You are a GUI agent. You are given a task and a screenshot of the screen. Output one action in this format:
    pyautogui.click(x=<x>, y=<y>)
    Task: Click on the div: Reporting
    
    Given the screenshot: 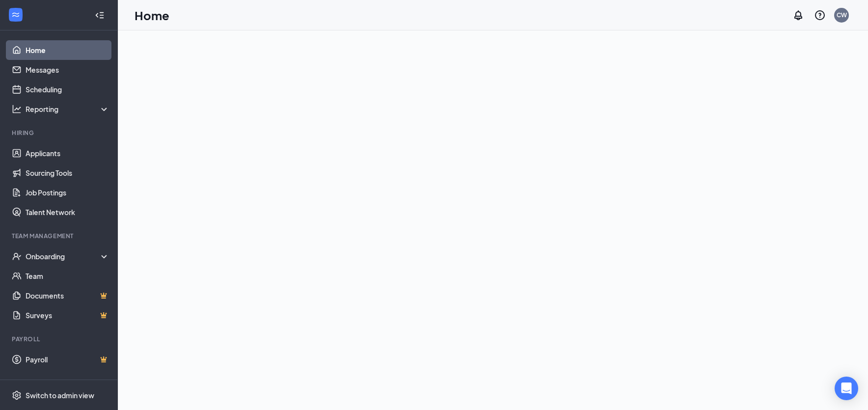 What is the action you would take?
    pyautogui.click(x=68, y=109)
    